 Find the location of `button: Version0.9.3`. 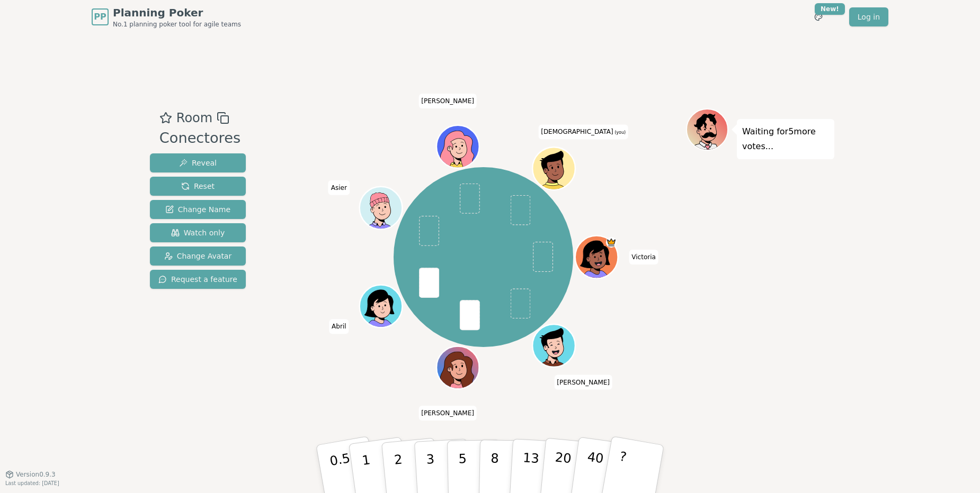

button: Version0.9.3 is located at coordinates (30, 475).